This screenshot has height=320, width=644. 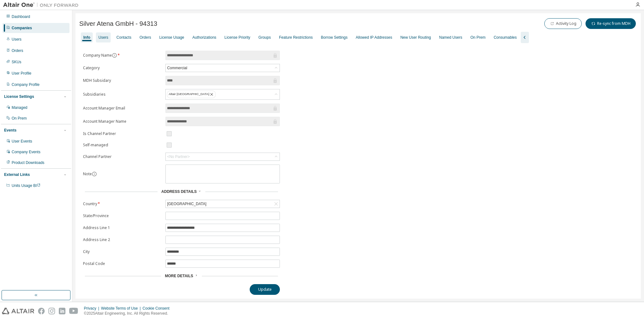 What do you see at coordinates (42, 5) in the screenshot?
I see `img: Altair One` at bounding box center [42, 5].